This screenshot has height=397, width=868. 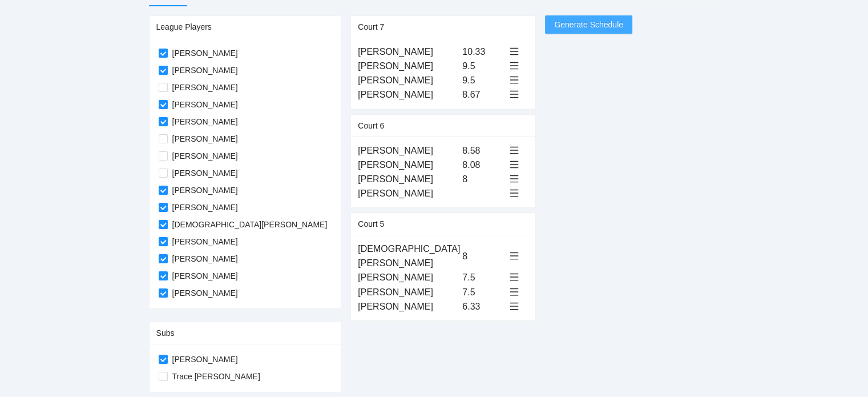 What do you see at coordinates (245, 27) in the screenshot?
I see `div: League Players` at bounding box center [245, 27].